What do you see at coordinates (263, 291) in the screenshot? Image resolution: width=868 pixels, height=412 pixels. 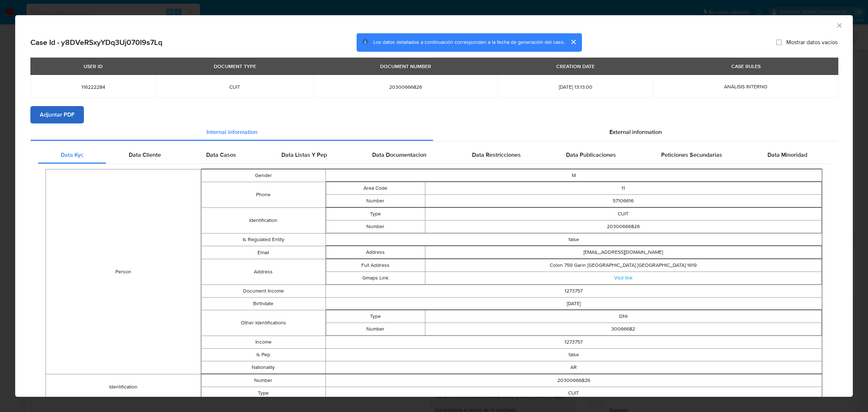 I see `td: Document Income` at bounding box center [263, 291].